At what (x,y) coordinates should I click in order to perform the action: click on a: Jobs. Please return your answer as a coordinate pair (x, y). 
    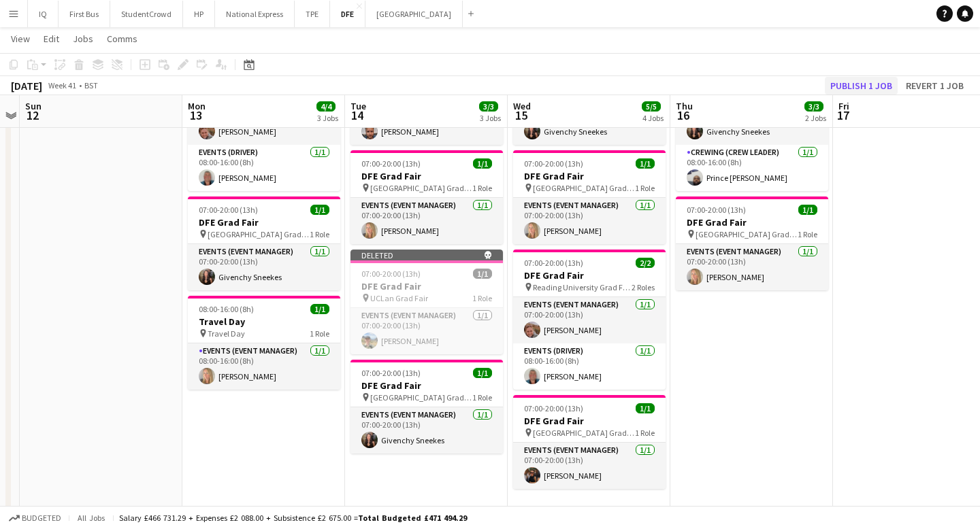
    Looking at the image, I should click on (83, 39).